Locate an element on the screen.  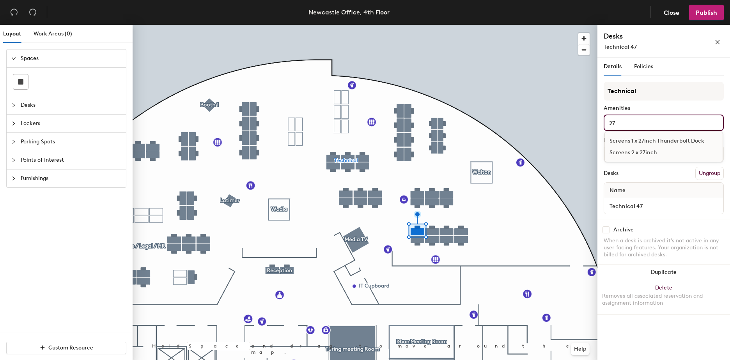
button: Close is located at coordinates (671, 12).